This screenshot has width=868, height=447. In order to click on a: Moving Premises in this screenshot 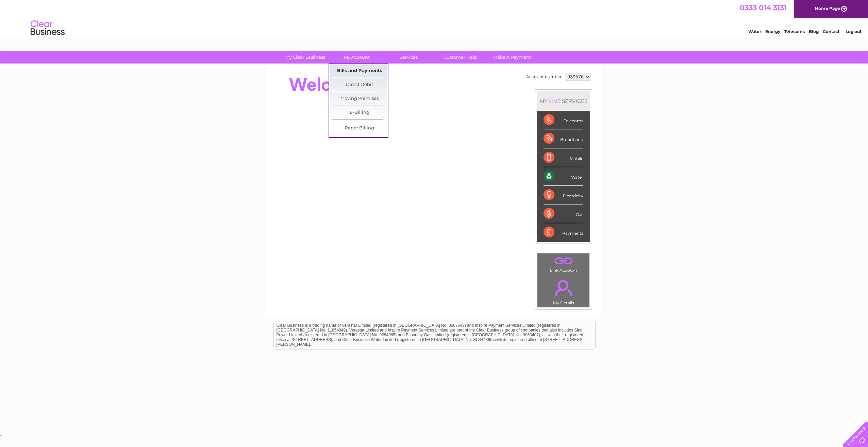, I will do `click(360, 99)`.